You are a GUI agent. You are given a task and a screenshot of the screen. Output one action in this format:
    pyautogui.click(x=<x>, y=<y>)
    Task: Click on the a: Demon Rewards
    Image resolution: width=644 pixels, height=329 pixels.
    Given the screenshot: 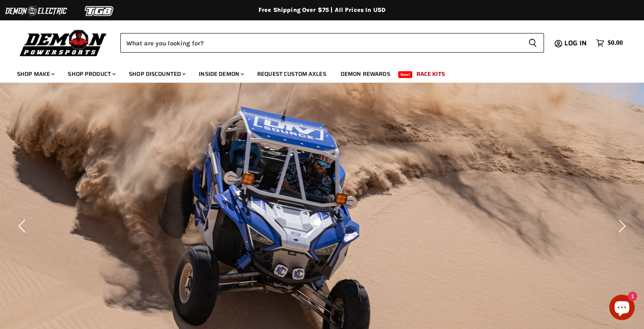 What is the action you would take?
    pyautogui.click(x=365, y=74)
    